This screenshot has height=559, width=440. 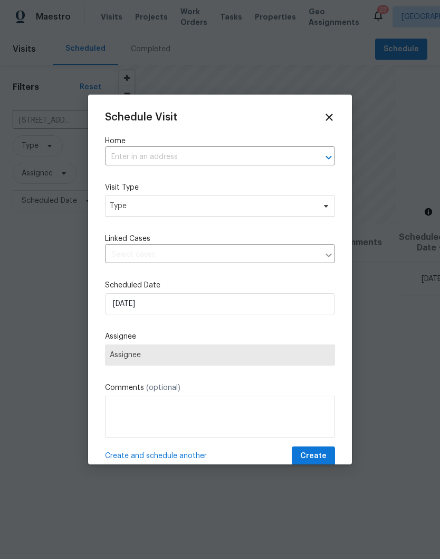 What do you see at coordinates (212, 255) in the screenshot?
I see `input: Select cases` at bounding box center [212, 255].